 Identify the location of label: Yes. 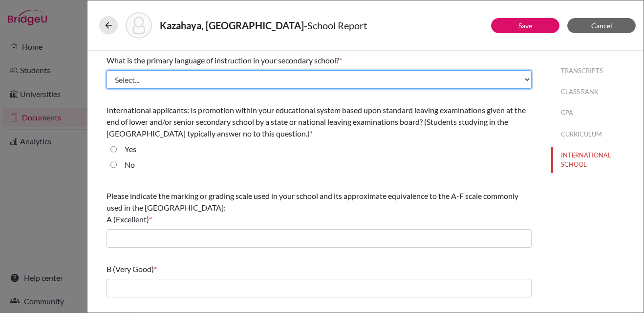
(130, 149).